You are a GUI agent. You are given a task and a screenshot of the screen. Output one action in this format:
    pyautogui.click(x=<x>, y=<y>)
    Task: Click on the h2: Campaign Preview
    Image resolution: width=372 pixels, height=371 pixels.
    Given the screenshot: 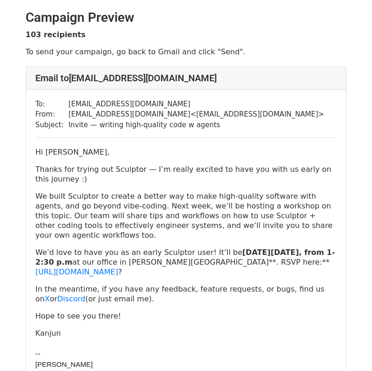 What is the action you would take?
    pyautogui.click(x=186, y=18)
    